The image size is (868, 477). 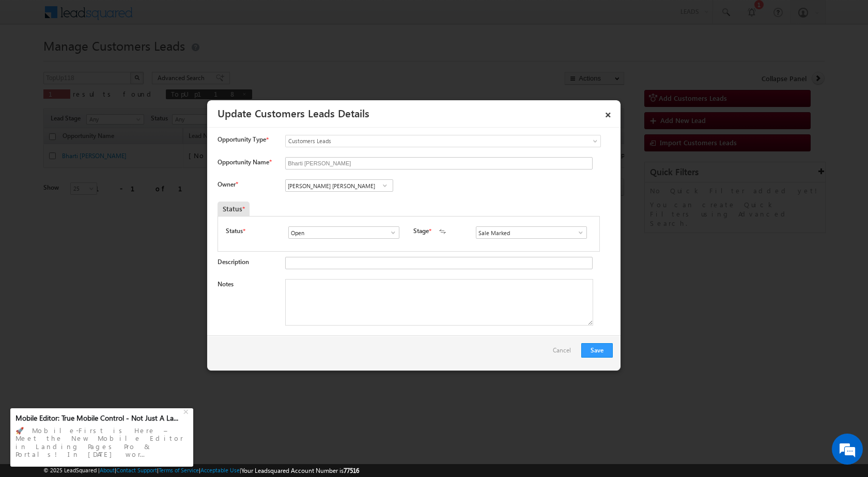 What do you see at coordinates (31, 61) in the screenshot?
I see `img: d_60004797649_company_0_60004797649` at bounding box center [31, 61].